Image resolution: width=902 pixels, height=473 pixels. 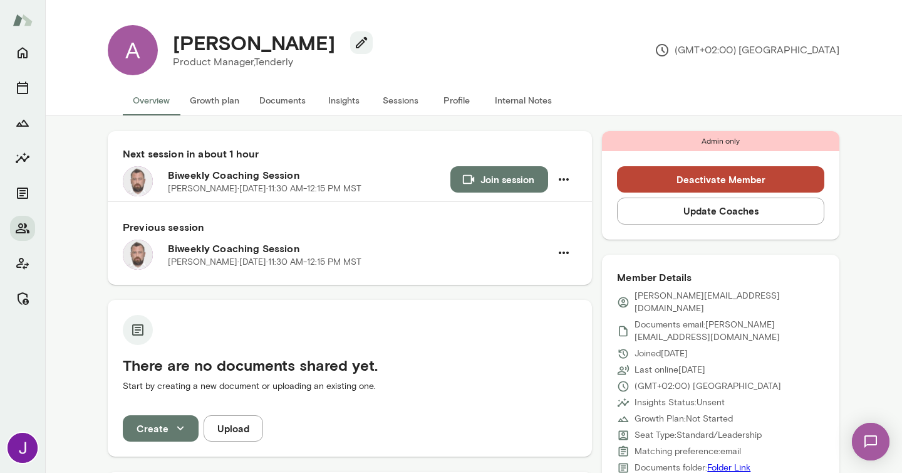 I want to click on button: Update Coaches, so click(x=721, y=211).